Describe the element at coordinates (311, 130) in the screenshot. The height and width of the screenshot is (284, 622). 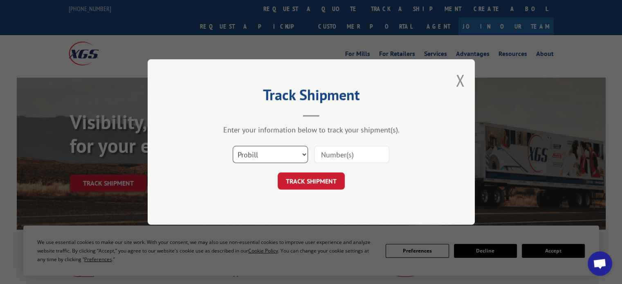
I see `div: Enter your information below to track your shipment(s).` at that location.